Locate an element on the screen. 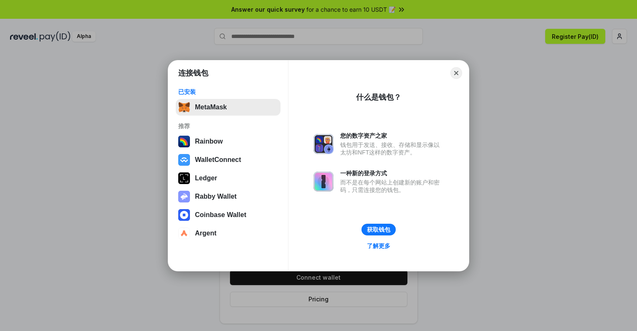 Image resolution: width=637 pixels, height=331 pixels. div: 已安装 is located at coordinates (228, 92).